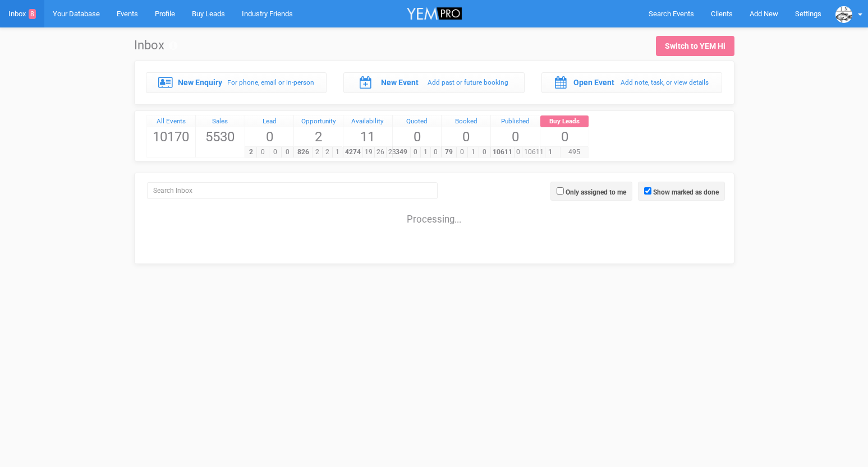  What do you see at coordinates (220, 122) in the screenshot?
I see `div: Sales` at bounding box center [220, 122].